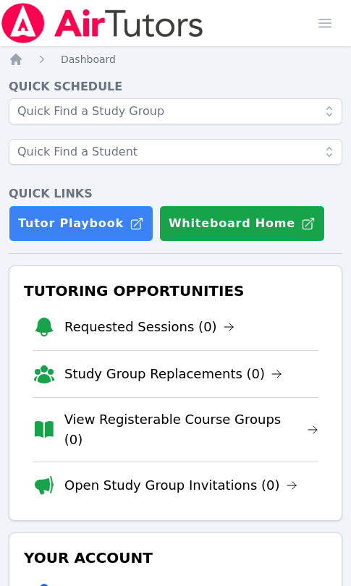 Image resolution: width=351 pixels, height=586 pixels. I want to click on h4: Quick Links, so click(175, 194).